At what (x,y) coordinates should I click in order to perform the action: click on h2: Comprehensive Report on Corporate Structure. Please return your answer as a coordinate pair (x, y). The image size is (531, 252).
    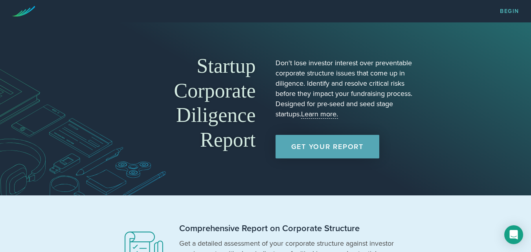
    Looking at the image, I should click on (289, 228).